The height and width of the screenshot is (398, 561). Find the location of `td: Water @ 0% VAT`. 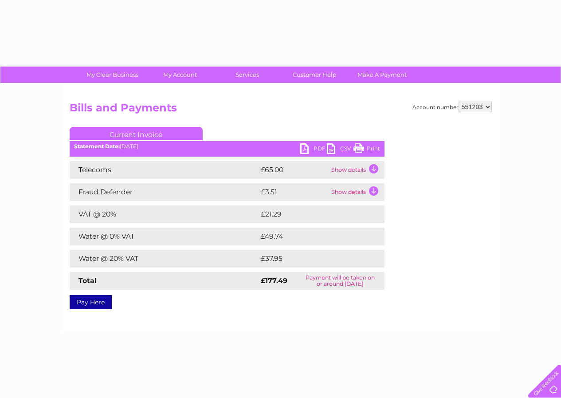

td: Water @ 0% VAT is located at coordinates (164, 236).